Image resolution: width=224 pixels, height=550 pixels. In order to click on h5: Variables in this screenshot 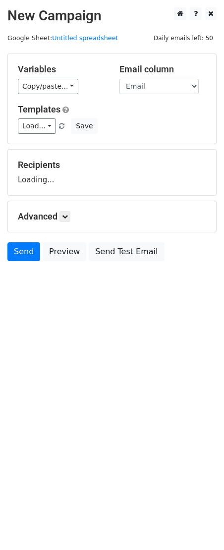, I will do `click(61, 69)`.